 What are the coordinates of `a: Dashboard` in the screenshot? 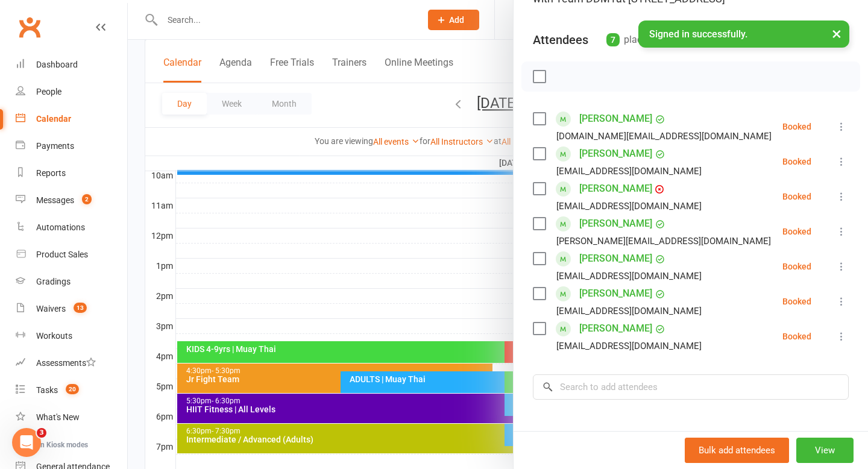 It's located at (71, 64).